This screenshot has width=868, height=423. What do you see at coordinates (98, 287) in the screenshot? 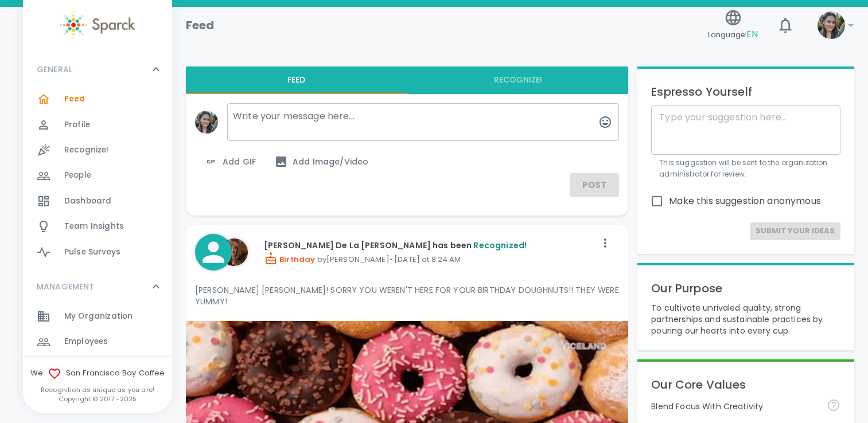
I see `div: MANAGEMENT` at bounding box center [98, 287].